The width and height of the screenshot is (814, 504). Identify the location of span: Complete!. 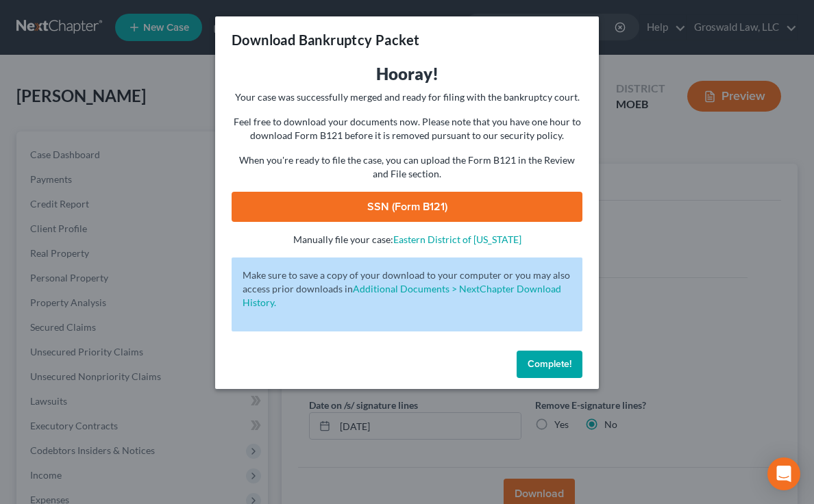
(549, 364).